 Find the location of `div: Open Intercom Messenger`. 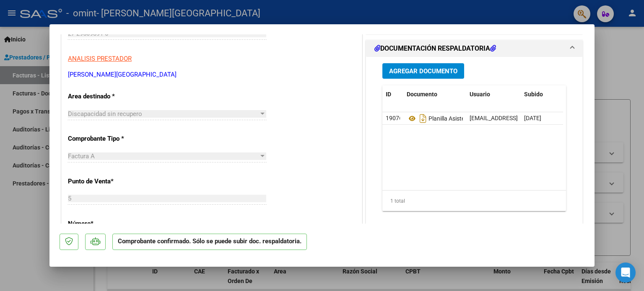

div: Open Intercom Messenger is located at coordinates (626, 273).